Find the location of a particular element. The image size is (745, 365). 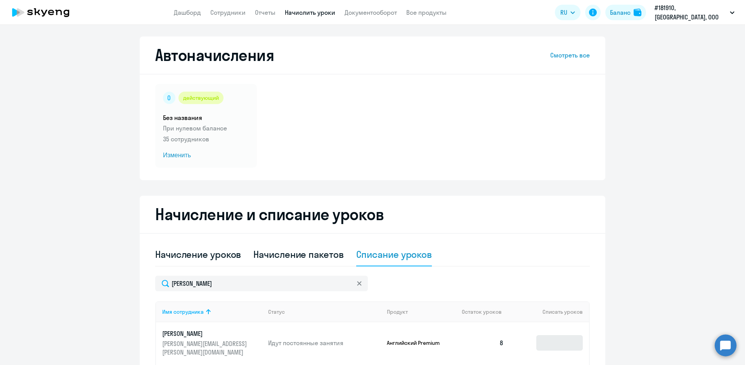

div: Остаток уроков is located at coordinates (486, 312).